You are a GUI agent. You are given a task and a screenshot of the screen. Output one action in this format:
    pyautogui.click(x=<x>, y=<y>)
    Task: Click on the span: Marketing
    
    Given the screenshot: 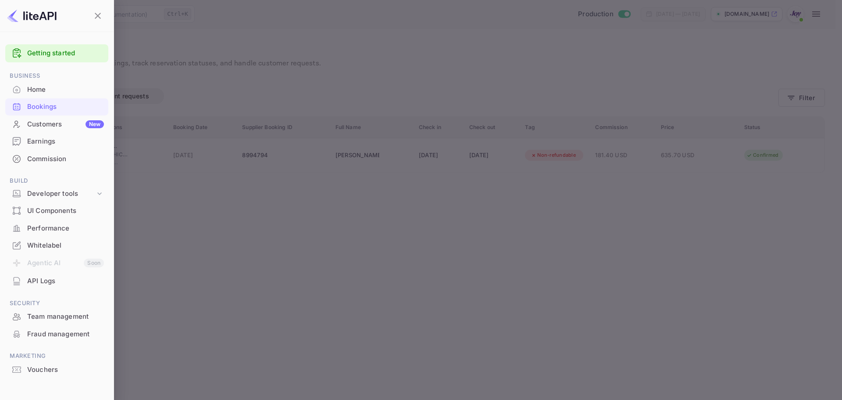 What is the action you would take?
    pyautogui.click(x=57, y=356)
    